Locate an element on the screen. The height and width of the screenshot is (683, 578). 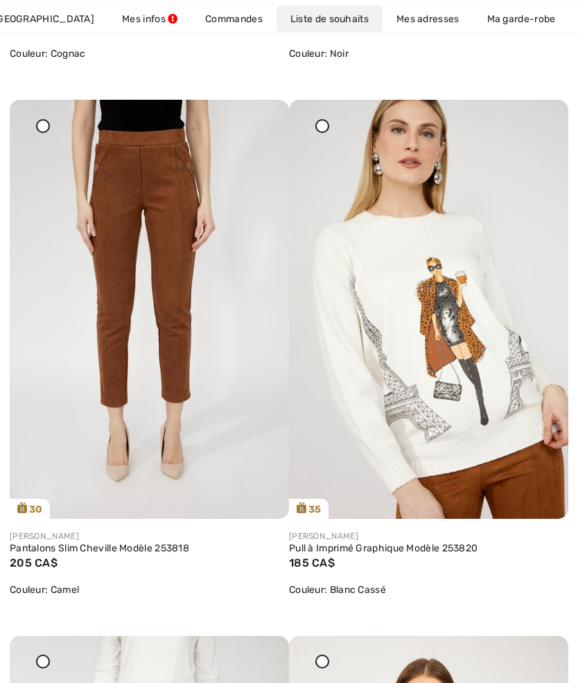
a: 35 is located at coordinates (428, 309).